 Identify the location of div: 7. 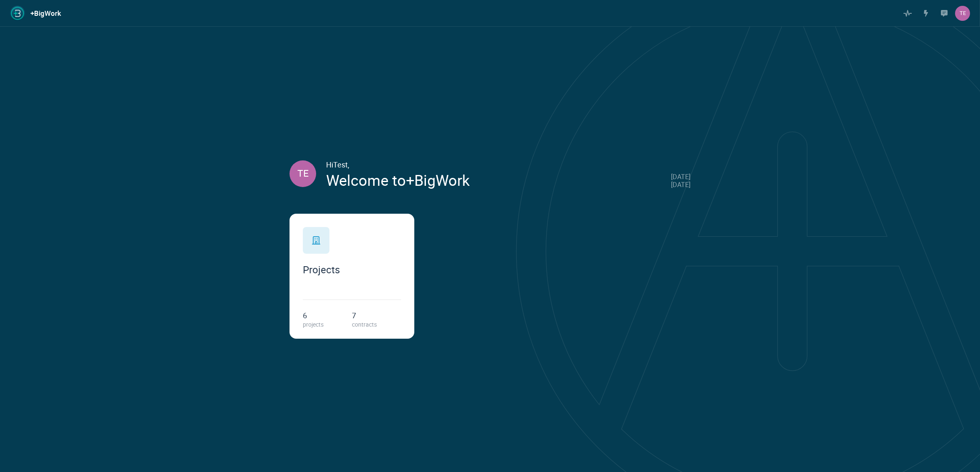
(376, 315).